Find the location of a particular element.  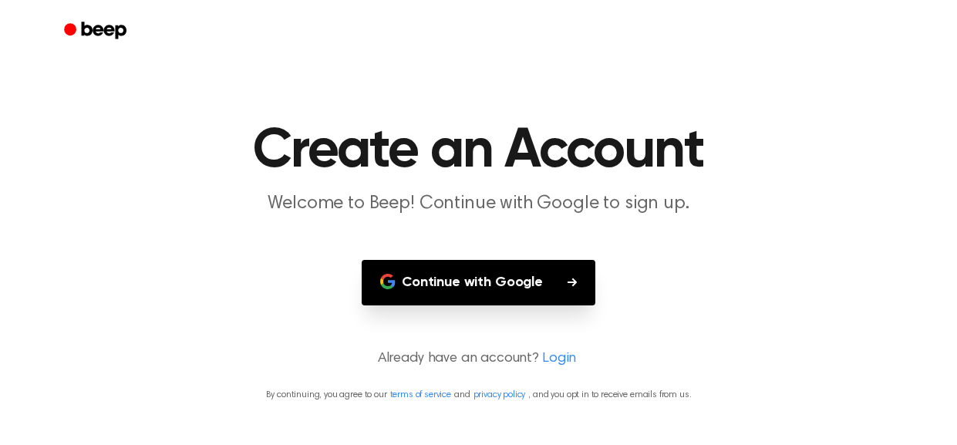

a: privacy policy is located at coordinates (500, 395).